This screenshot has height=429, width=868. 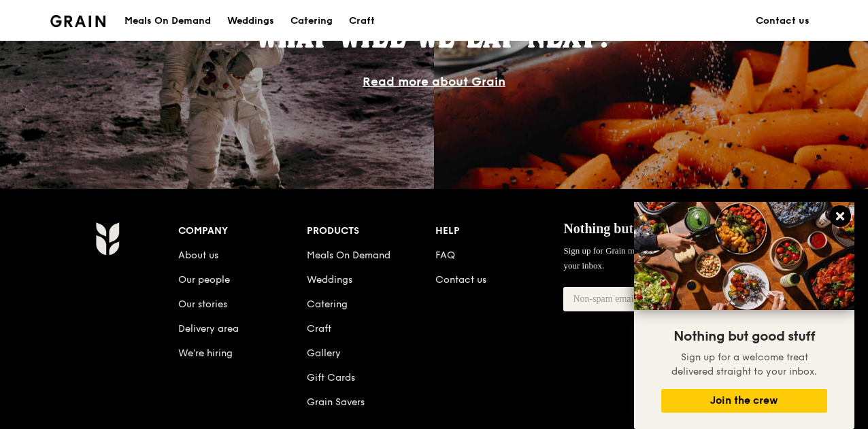 I want to click on div: Products, so click(x=370, y=231).